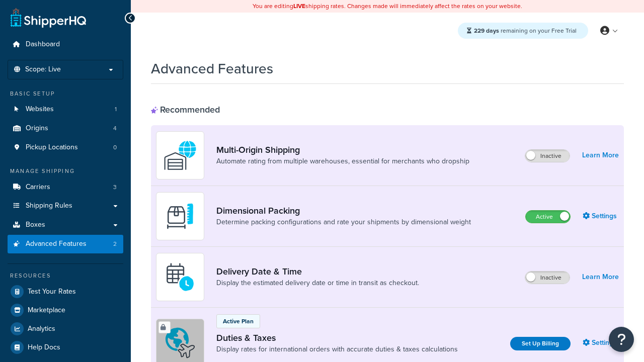  Describe the element at coordinates (52, 148) in the screenshot. I see `span: Pickup Locations` at that location.